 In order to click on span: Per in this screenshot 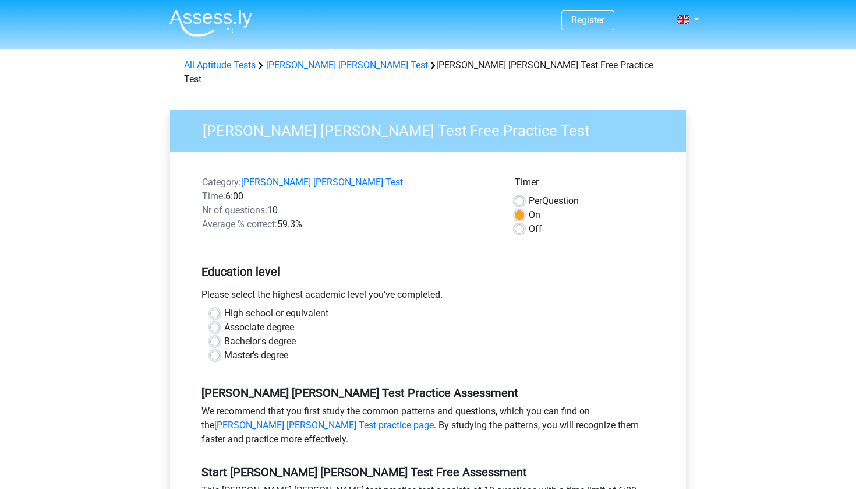, I will do `click(535, 200)`.